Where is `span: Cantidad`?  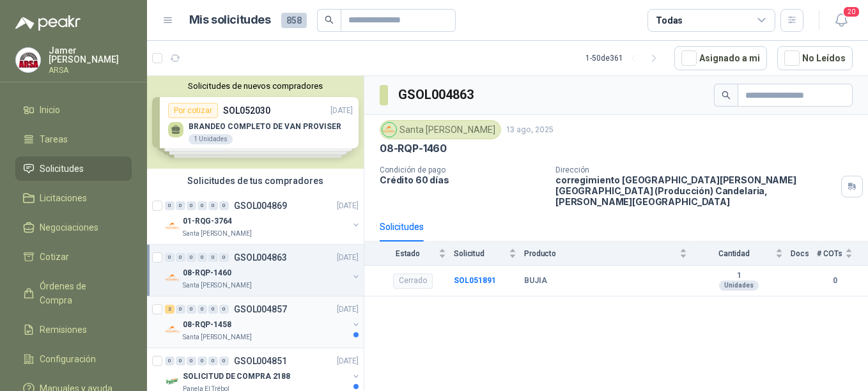 span: Cantidad is located at coordinates (734, 254).